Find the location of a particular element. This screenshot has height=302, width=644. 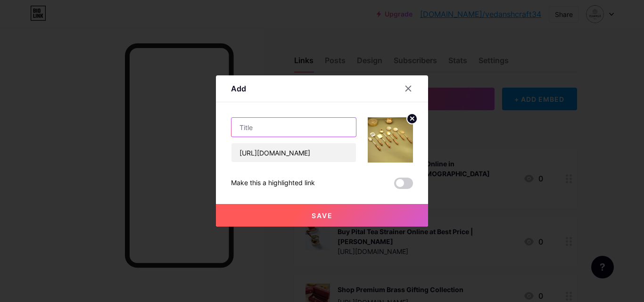

div: Add is located at coordinates (239, 89).